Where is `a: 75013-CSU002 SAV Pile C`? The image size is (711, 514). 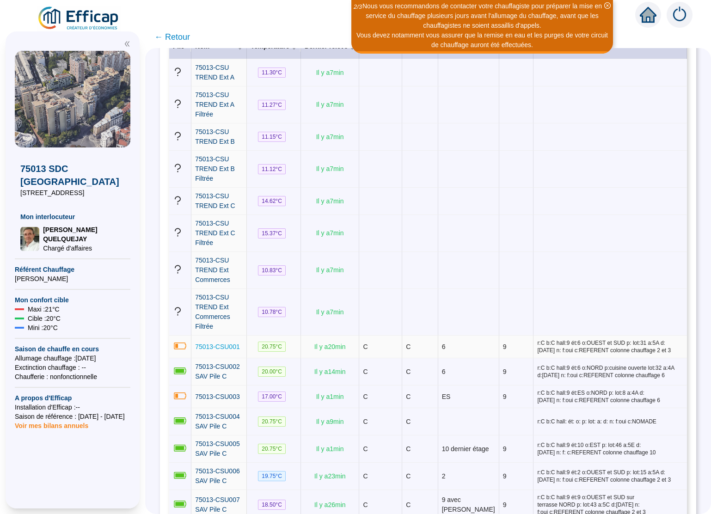
a: 75013-CSU002 SAV Pile C is located at coordinates (219, 372).